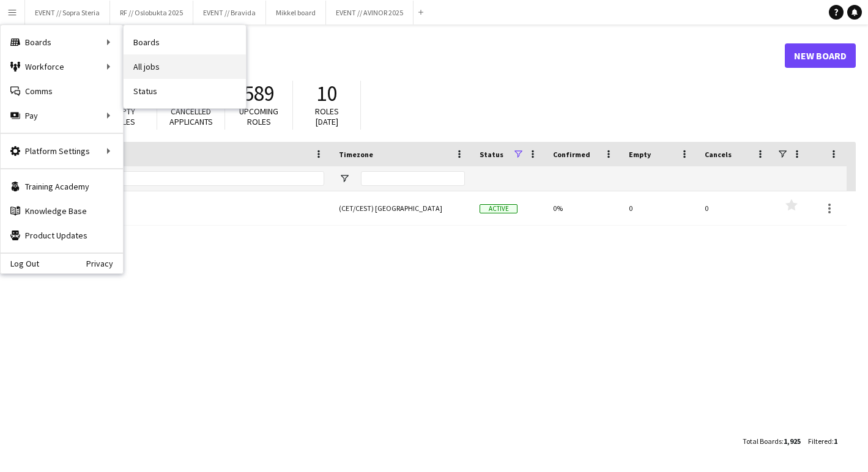 This screenshot has width=868, height=472. Describe the element at coordinates (62, 211) in the screenshot. I see `a: Knowledge Base` at that location.